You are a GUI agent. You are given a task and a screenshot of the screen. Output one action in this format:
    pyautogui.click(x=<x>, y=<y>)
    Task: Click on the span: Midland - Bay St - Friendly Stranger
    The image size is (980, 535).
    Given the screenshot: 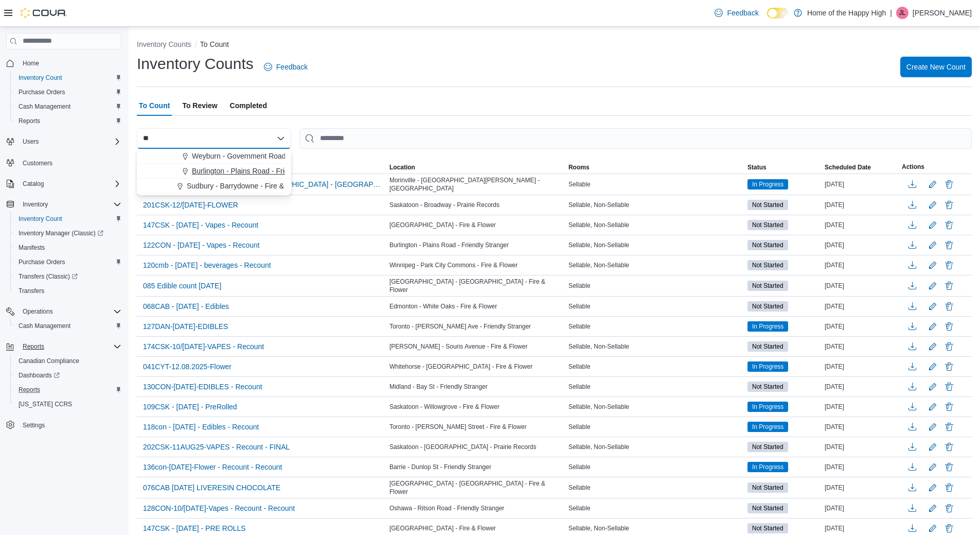 What is the action you would take?
    pyautogui.click(x=438, y=386)
    